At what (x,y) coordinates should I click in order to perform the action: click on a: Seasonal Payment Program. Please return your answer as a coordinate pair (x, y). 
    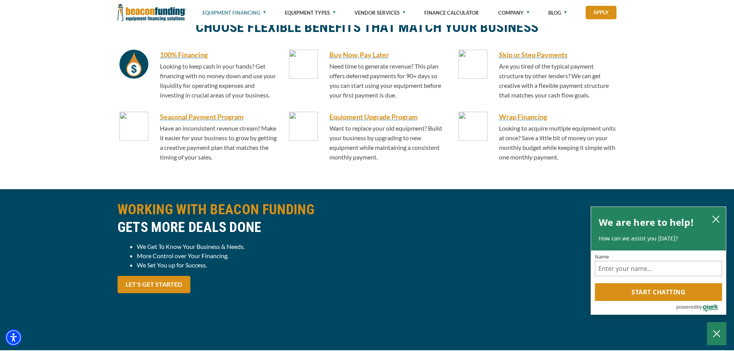
    Looking at the image, I should click on (219, 117).